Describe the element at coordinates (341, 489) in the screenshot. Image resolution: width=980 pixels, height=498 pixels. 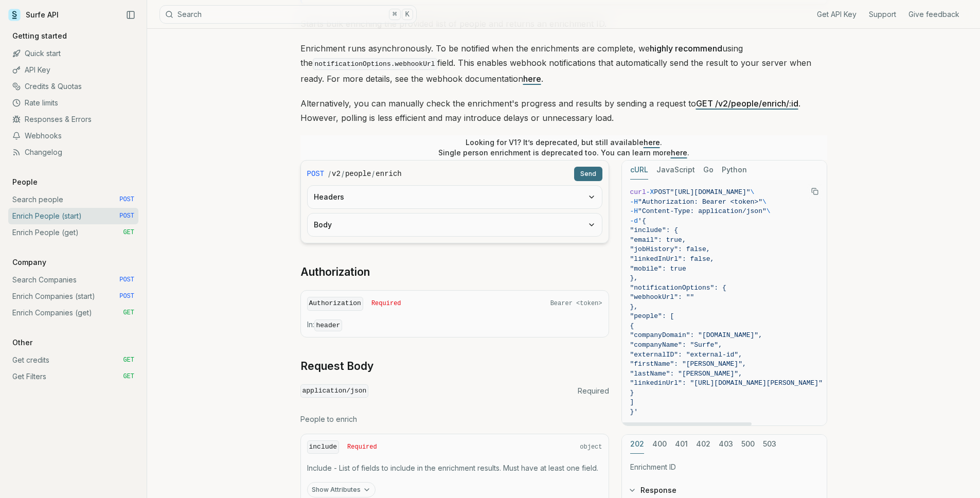
I see `button: Show Attributes` at that location.